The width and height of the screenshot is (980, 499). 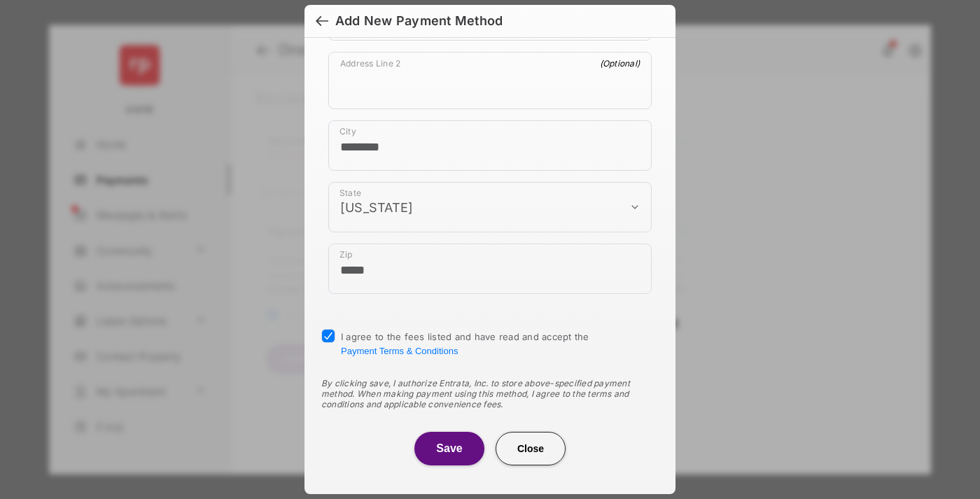 I want to click on div: payment_method_screening[postal_addresses][administrativeArea], so click(x=490, y=207).